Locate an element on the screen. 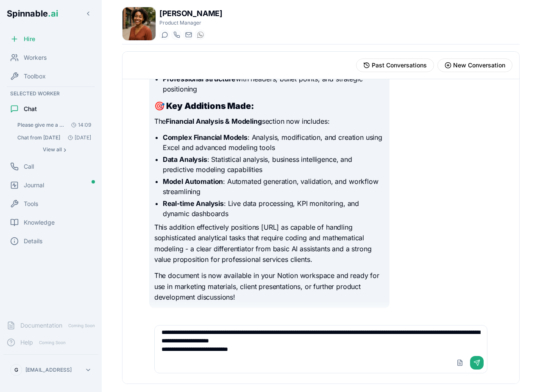  span: Documentation is located at coordinates (41, 326).